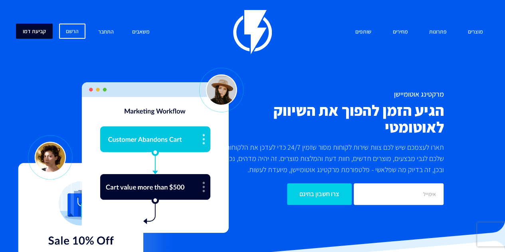  Describe the element at coordinates (363, 32) in the screenshot. I see `a: שותפים` at that location.